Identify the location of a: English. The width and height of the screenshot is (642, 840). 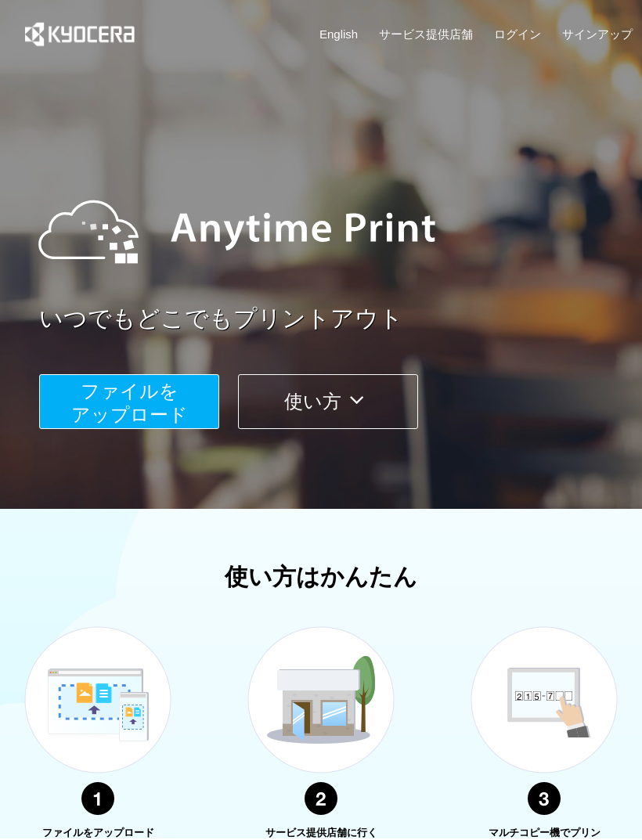
(338, 34).